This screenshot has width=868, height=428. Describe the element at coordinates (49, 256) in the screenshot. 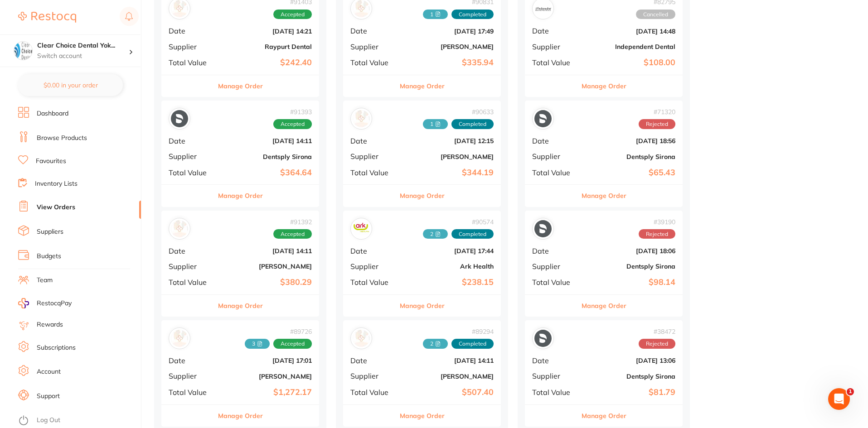

I see `a: Budgets` at that location.